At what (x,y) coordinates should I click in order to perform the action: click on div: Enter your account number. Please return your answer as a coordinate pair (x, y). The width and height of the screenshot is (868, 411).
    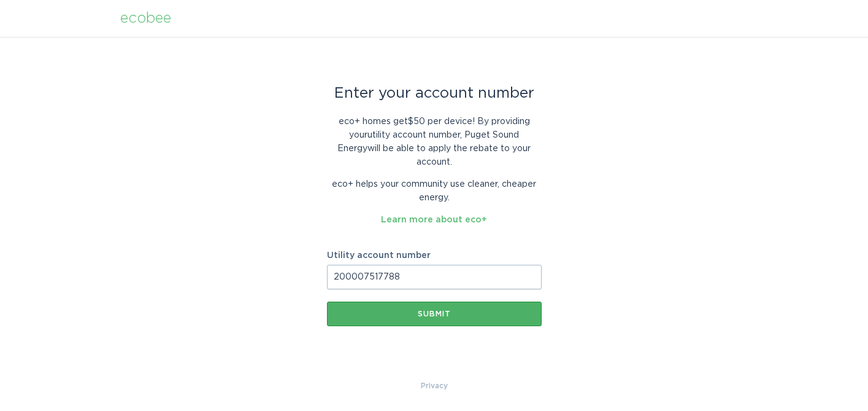
    Looking at the image, I should click on (435, 93).